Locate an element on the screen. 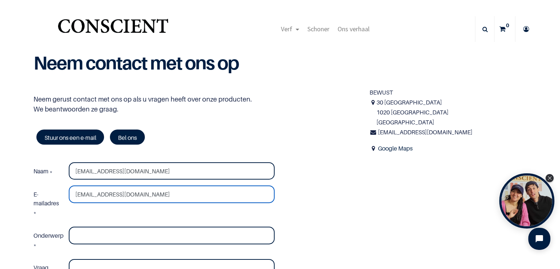  div: Open Tolstoy is located at coordinates (527, 201).